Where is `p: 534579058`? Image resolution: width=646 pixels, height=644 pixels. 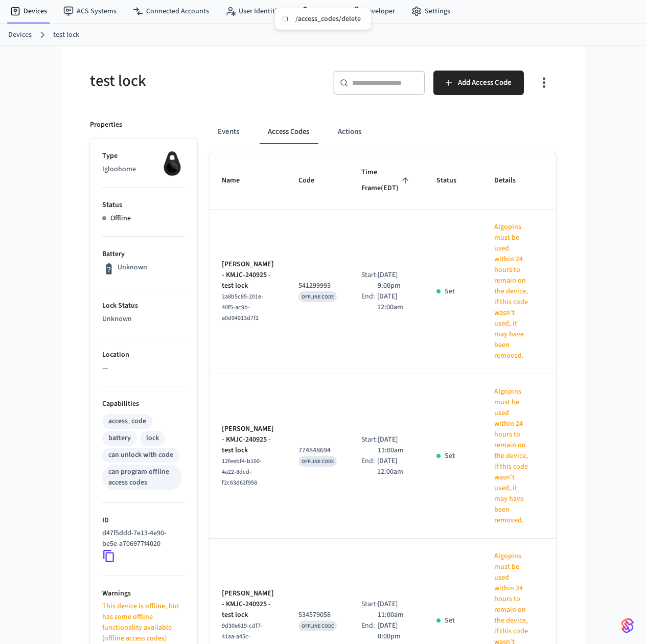
p: 534579058 is located at coordinates (318, 615).